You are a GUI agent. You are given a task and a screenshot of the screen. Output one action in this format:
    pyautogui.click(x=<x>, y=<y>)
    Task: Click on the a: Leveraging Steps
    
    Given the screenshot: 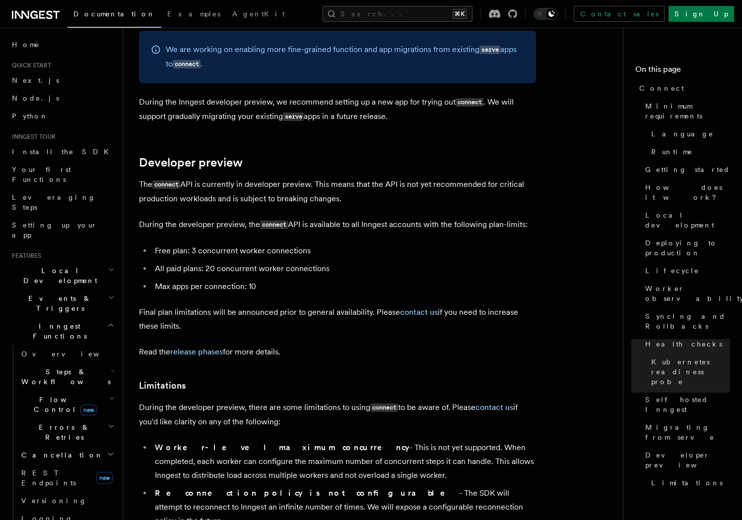 What is the action you would take?
    pyautogui.click(x=62, y=202)
    